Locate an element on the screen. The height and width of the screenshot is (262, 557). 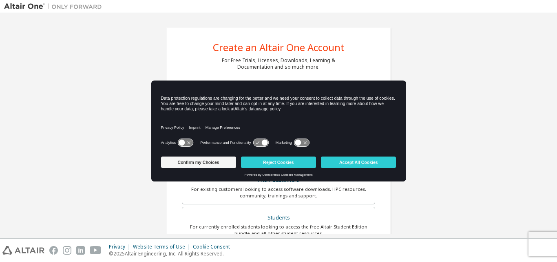
img: altair_logo.svg is located at coordinates (23, 250).